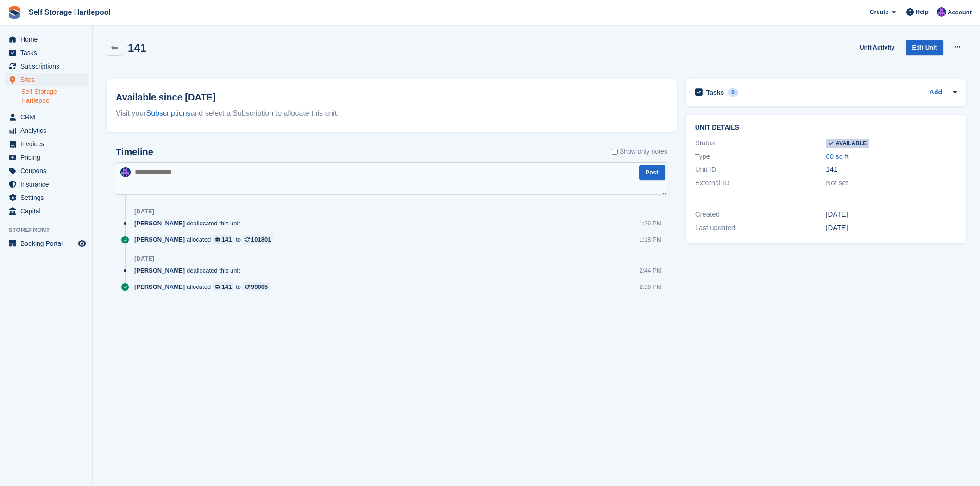  What do you see at coordinates (49, 197) in the screenshot?
I see `span: Settings` at bounding box center [49, 197].